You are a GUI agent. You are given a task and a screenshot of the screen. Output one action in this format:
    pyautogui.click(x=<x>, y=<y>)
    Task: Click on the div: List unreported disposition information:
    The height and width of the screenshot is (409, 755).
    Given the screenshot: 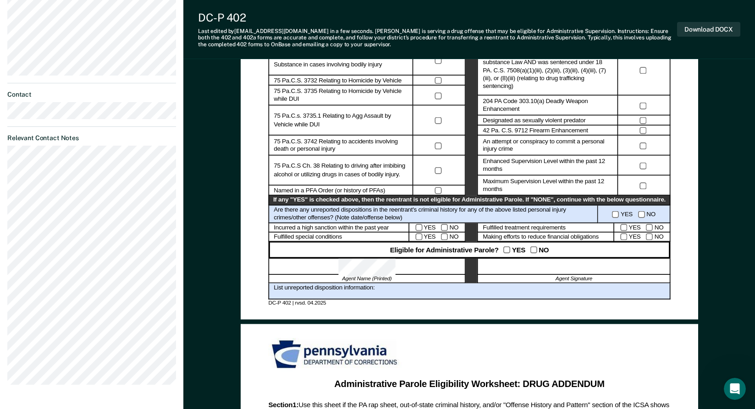 What is the action you would take?
    pyautogui.click(x=469, y=291)
    